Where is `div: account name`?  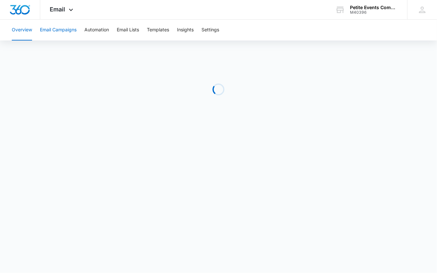
div: account name is located at coordinates (374, 8).